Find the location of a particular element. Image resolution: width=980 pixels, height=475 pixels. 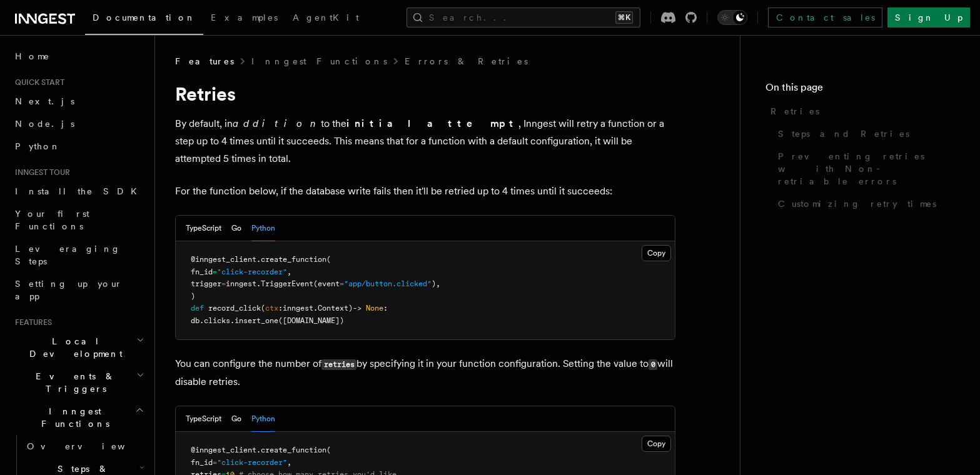

span: Events & Triggers is located at coordinates (73, 383).